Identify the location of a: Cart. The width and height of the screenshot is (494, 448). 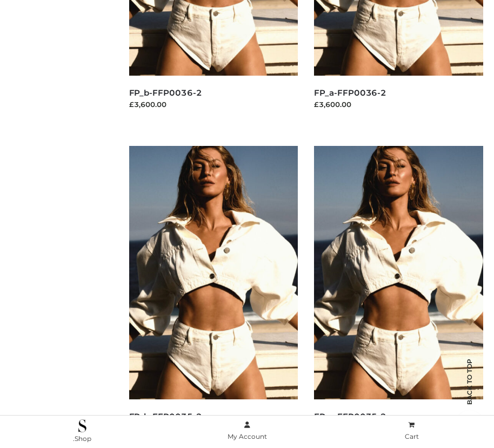
(411, 431).